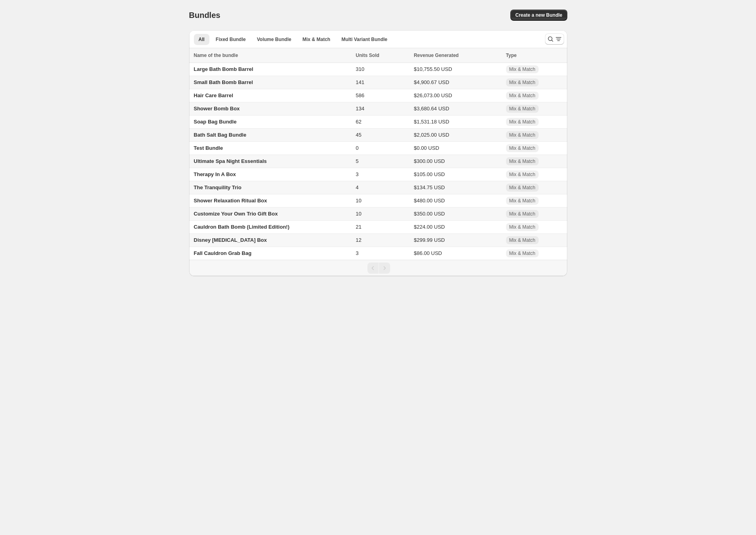 This screenshot has height=535, width=756. What do you see at coordinates (218, 187) in the screenshot?
I see `span: The Tranquility Trio` at bounding box center [218, 187].